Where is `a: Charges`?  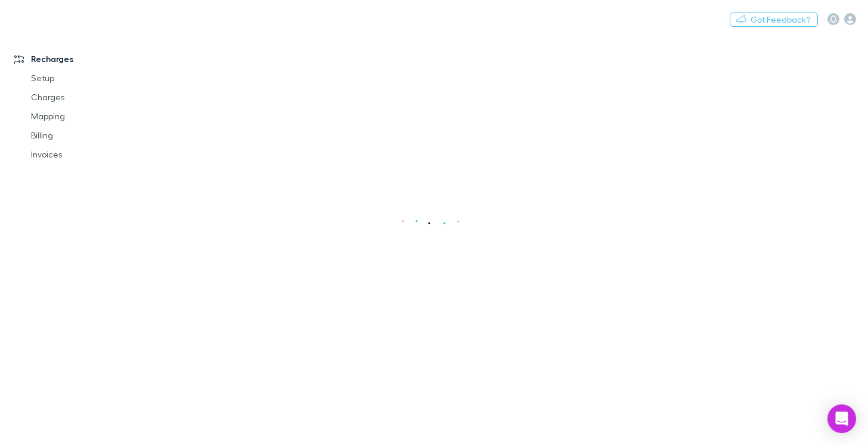
a: Charges is located at coordinates (87, 97).